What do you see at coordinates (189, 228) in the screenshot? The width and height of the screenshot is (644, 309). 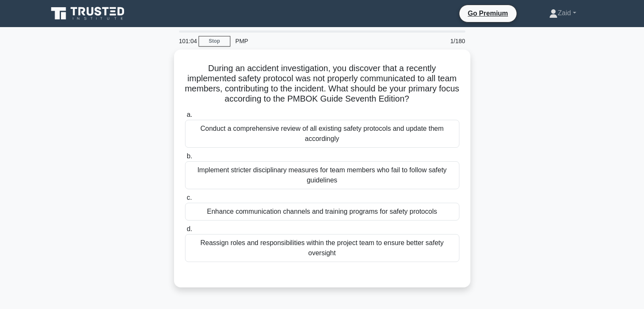 I see `span: d.` at bounding box center [189, 228].